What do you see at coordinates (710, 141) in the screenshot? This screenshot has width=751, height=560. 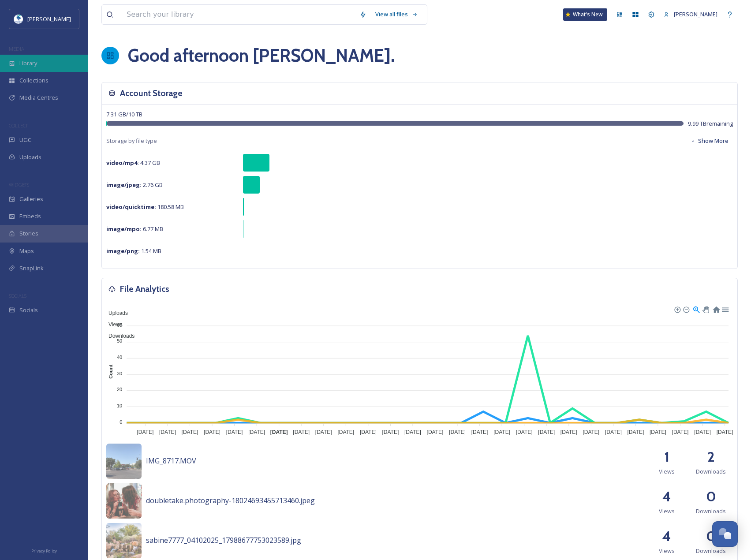 I see `button: Show More` at bounding box center [710, 141].